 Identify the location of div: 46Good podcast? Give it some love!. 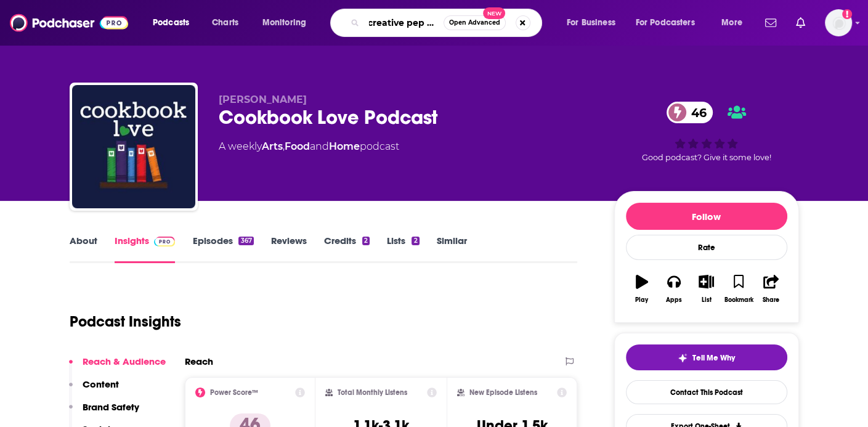
(707, 132).